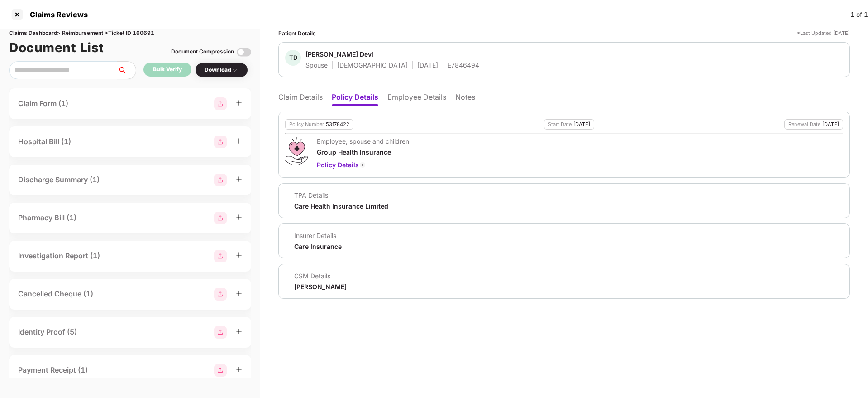  I want to click on div: 1 of 1, so click(859, 14).